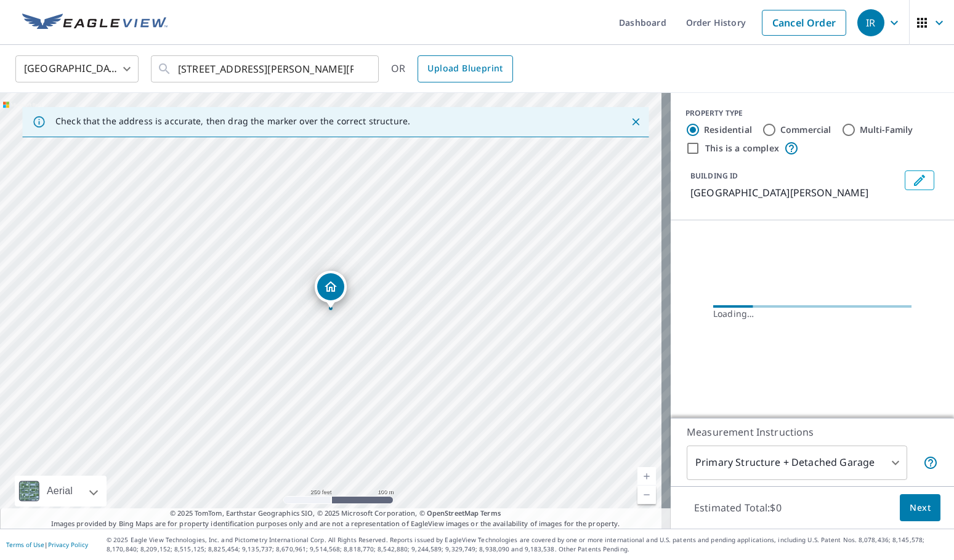 The height and width of the screenshot is (560, 954). I want to click on a: Terms of Use, so click(26, 545).